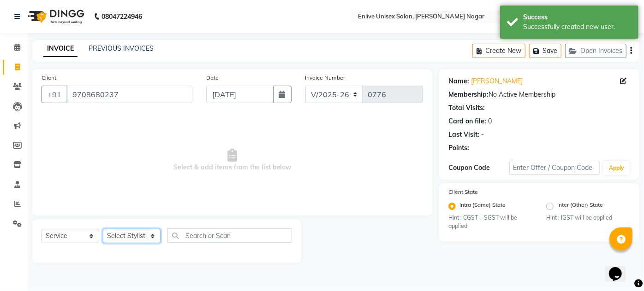  I want to click on button: +91, so click(55, 94).